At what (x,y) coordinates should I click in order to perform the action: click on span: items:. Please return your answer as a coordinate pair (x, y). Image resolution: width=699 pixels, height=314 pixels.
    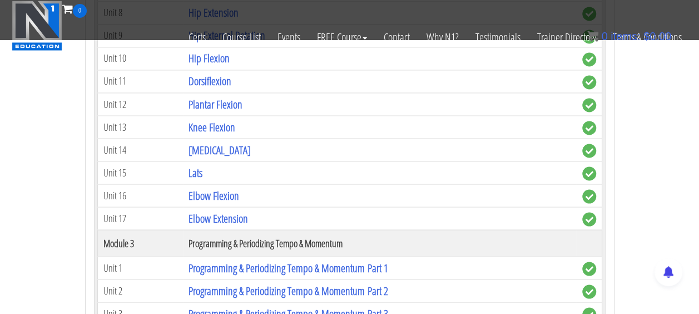
    Looking at the image, I should click on (625, 36).